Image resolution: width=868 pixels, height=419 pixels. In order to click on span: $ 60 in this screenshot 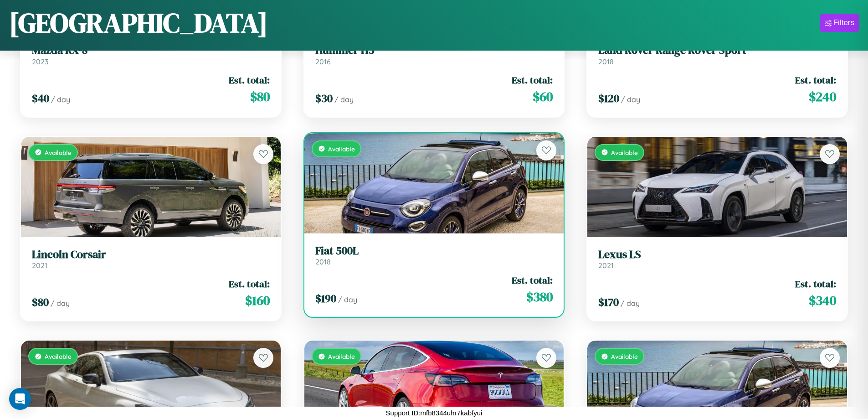, I will do `click(543, 97)`.